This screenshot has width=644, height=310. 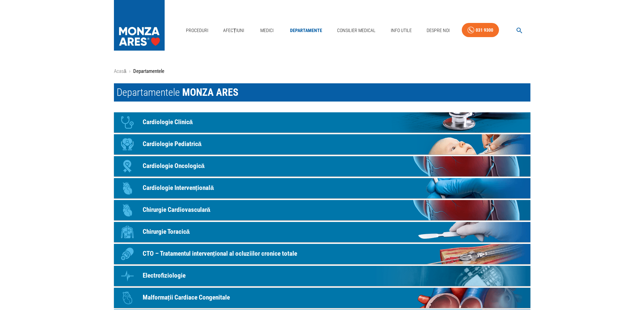 I want to click on a: Departamente, so click(x=306, y=30).